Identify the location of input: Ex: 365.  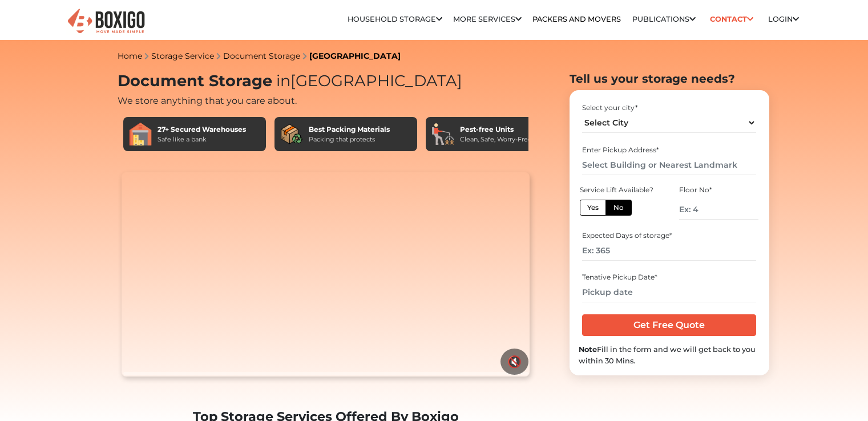
(669, 250).